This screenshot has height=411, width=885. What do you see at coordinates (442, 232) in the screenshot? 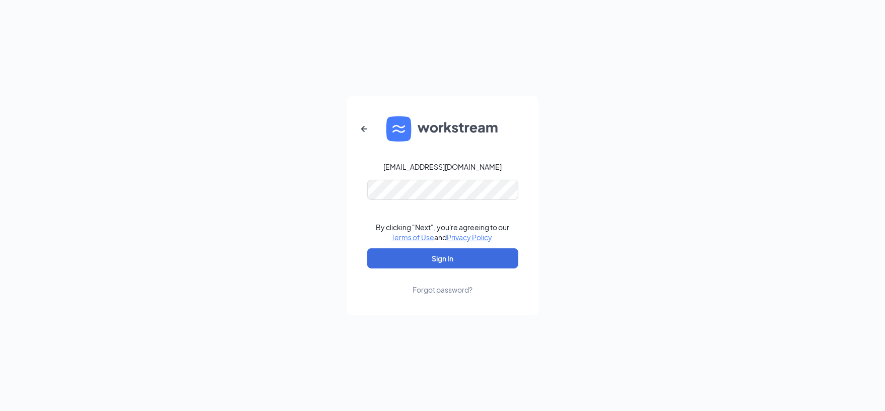
I see `div: By clicking "Next", you're agreeing to our and .` at bounding box center [442, 232].